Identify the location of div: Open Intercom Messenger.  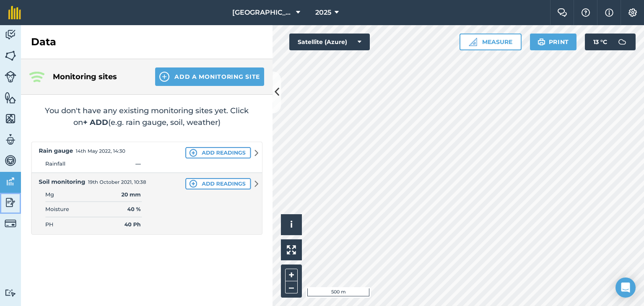
(625, 287).